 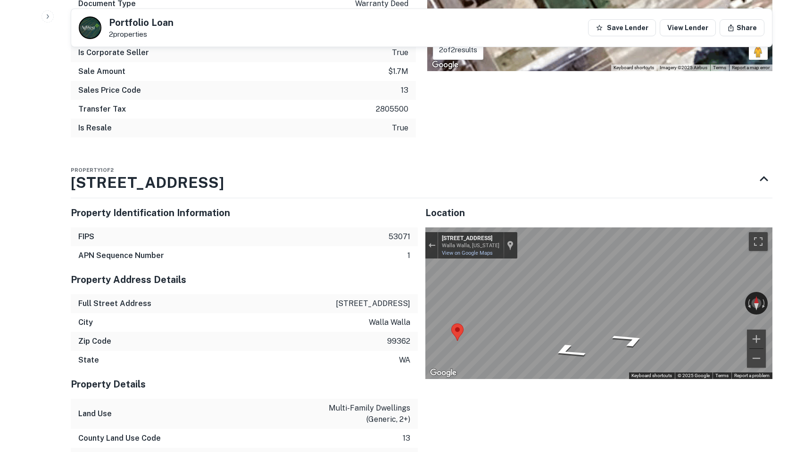 What do you see at coordinates (629, 340) in the screenshot?
I see `path: Go Northeast, E Poplar St` at bounding box center [629, 340].